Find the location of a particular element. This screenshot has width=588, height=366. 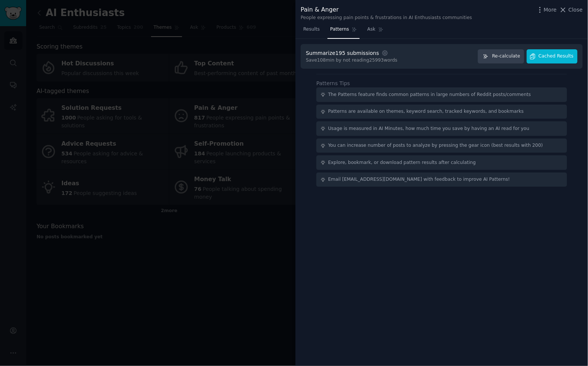

div: Summarize 195 submissions is located at coordinates (342, 53).